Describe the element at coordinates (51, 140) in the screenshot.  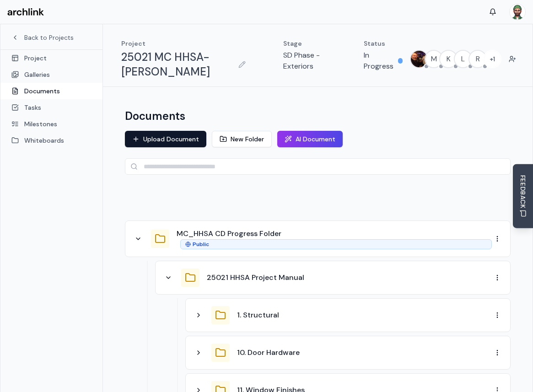
I see `a: Whiteboards` at that location.